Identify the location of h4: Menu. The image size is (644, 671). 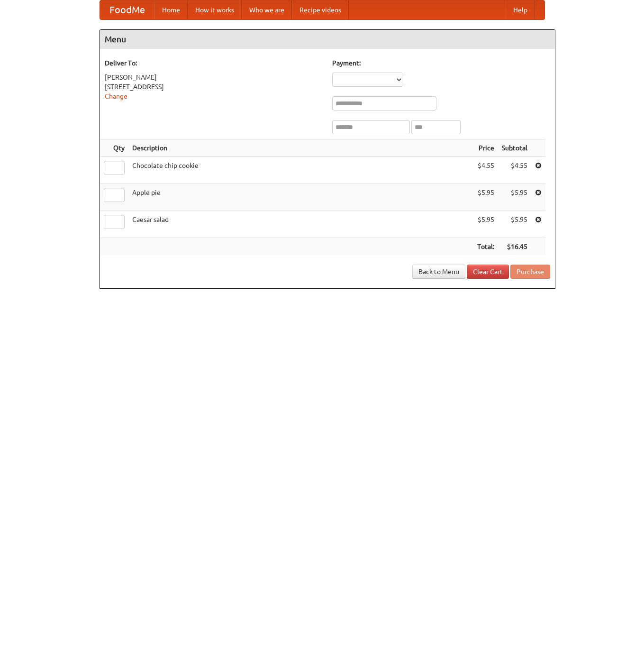
(328, 40).